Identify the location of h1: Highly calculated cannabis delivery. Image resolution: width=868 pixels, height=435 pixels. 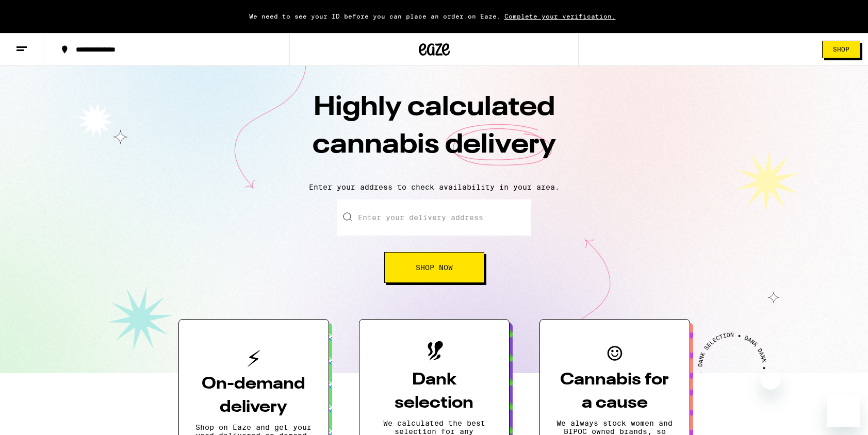
(434, 132).